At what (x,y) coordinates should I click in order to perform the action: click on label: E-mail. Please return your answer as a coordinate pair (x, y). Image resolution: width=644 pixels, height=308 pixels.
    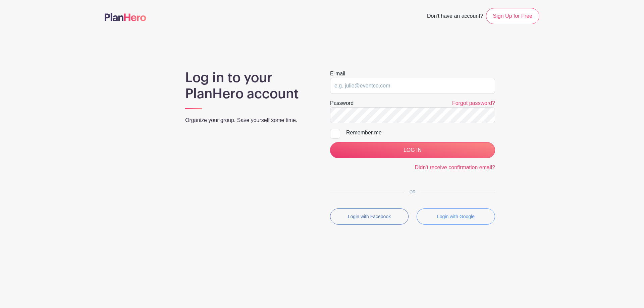
    Looking at the image, I should click on (337, 74).